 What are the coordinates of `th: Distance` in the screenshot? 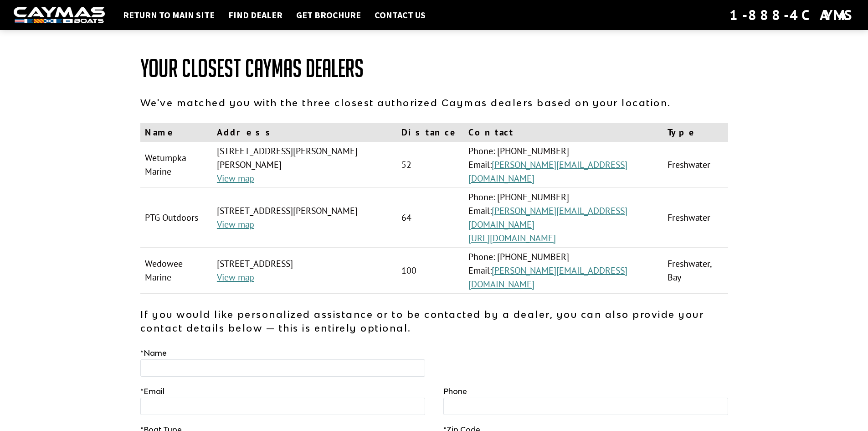 It's located at (430, 132).